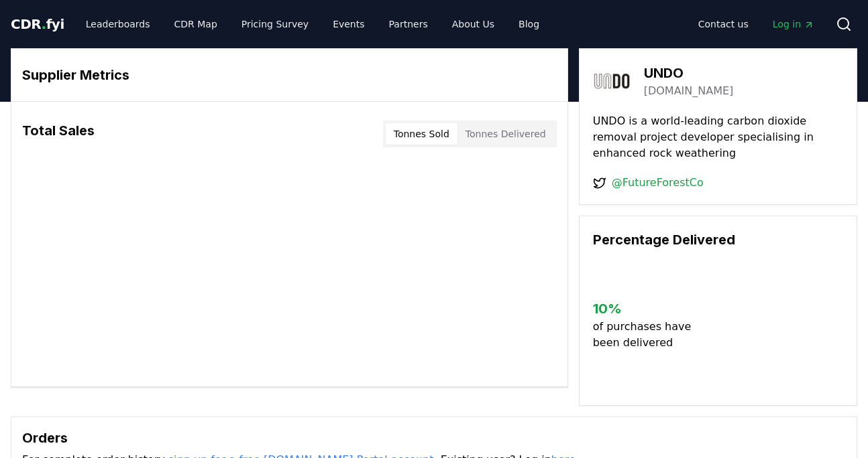 This screenshot has width=868, height=458. I want to click on a: CDR.fyi, so click(37, 24).